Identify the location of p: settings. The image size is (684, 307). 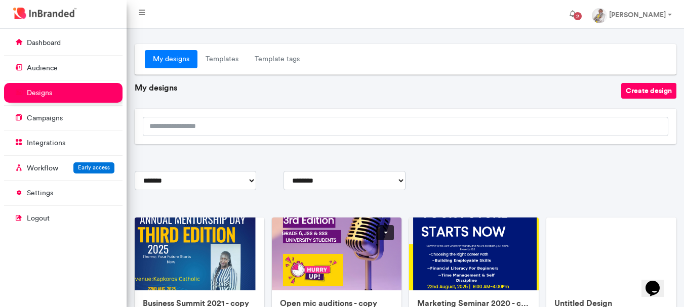
(40, 193).